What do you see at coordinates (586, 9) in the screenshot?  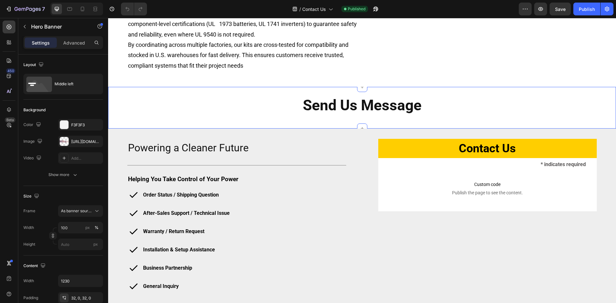 I see `button: Publish` at bounding box center [586, 9].